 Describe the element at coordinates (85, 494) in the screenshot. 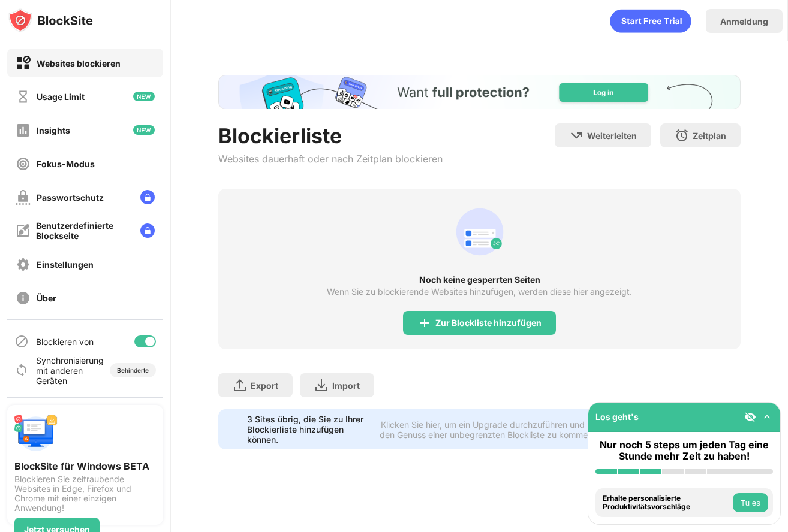

I see `div: Blockieren Sie zeitraubende Websites in Edge, Firefox und Chrome mit einer einzigen Anwendung!` at that location.